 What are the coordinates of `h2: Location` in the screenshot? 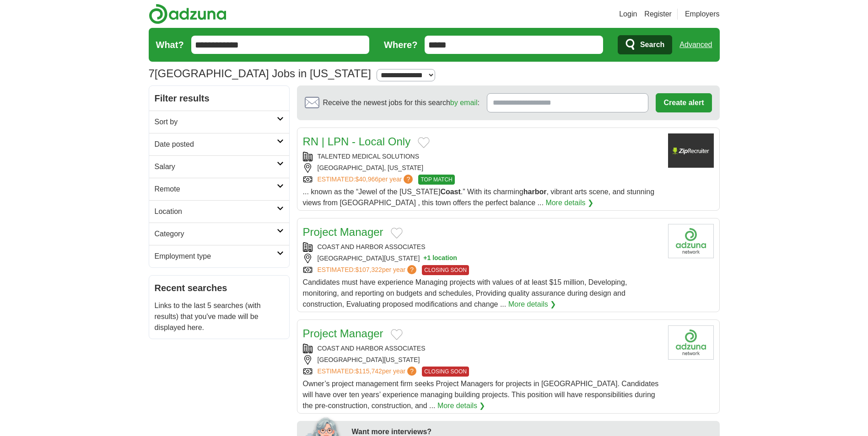 It's located at (215, 212).